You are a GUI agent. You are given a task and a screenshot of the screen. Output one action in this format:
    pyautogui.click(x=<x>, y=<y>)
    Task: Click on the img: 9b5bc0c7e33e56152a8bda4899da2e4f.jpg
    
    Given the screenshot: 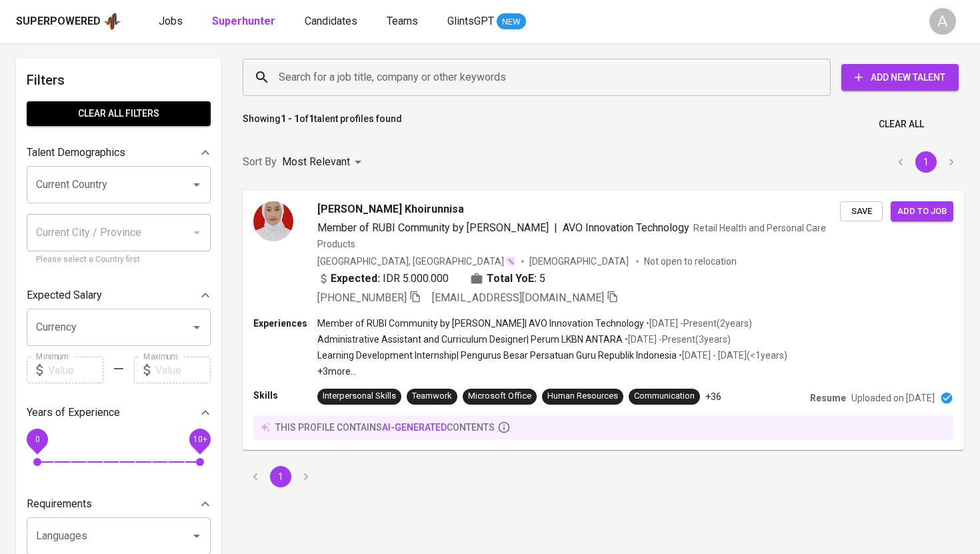 What is the action you would take?
    pyautogui.click(x=274, y=221)
    